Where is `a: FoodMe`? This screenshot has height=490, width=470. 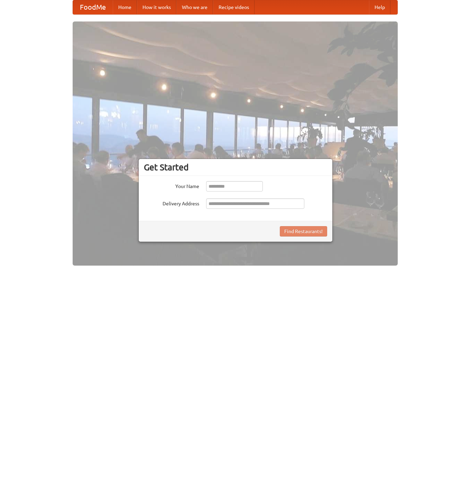
a: FoodMe is located at coordinates (93, 7).